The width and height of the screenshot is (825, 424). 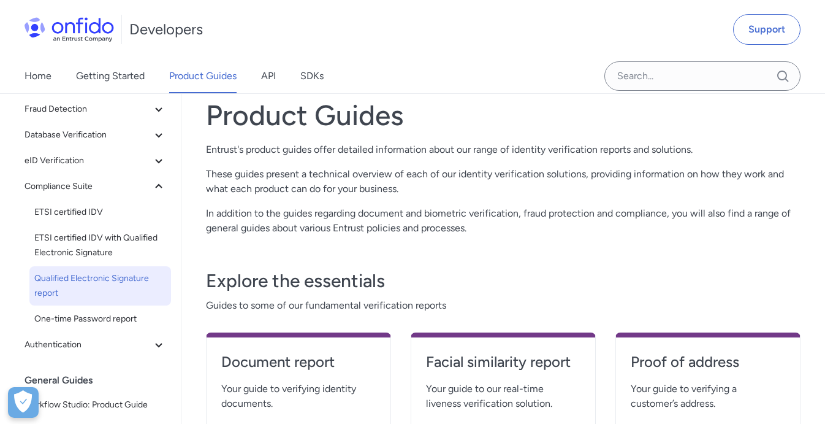 I want to click on span: eID Verification, so click(x=88, y=161).